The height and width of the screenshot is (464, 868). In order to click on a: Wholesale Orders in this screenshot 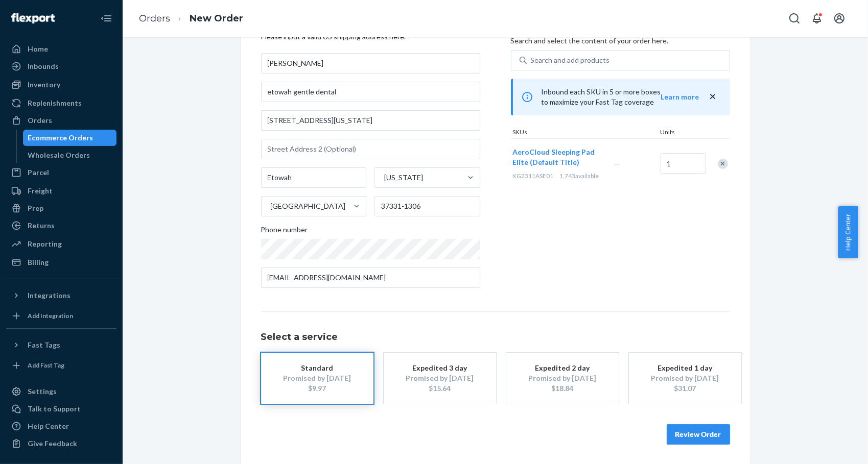, I will do `click(70, 156)`.